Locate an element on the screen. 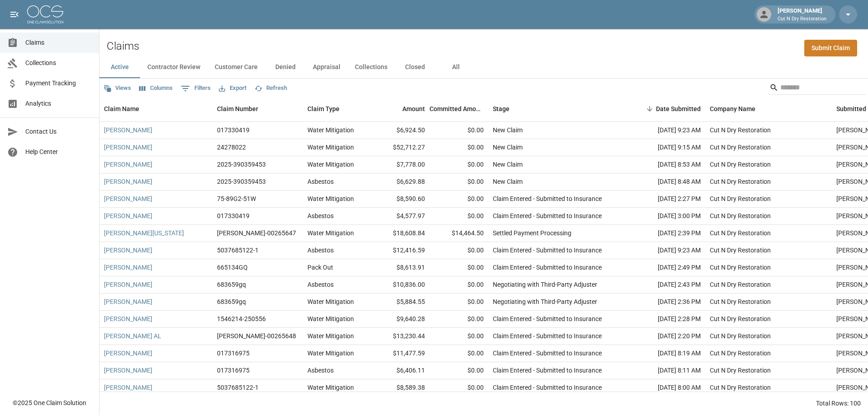 Image resolution: width=868 pixels, height=415 pixels. button: Show filters is located at coordinates (196, 88).